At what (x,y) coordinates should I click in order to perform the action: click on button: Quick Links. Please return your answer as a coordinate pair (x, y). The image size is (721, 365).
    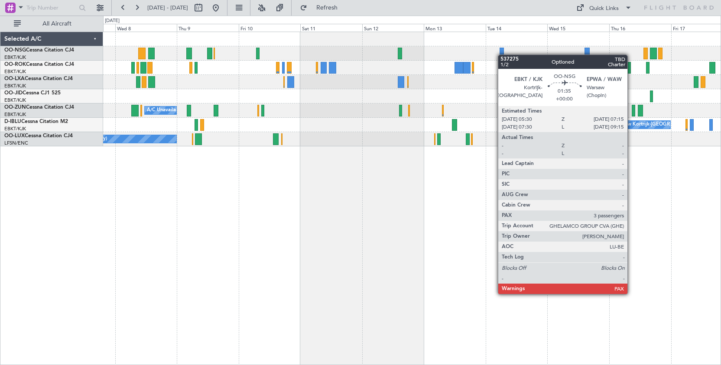
    Looking at the image, I should click on (604, 8).